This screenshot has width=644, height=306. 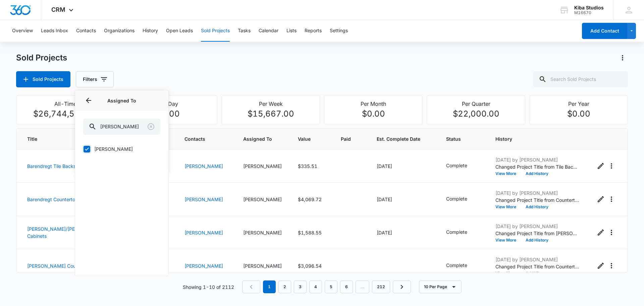 I want to click on a: Page 212, so click(x=381, y=287).